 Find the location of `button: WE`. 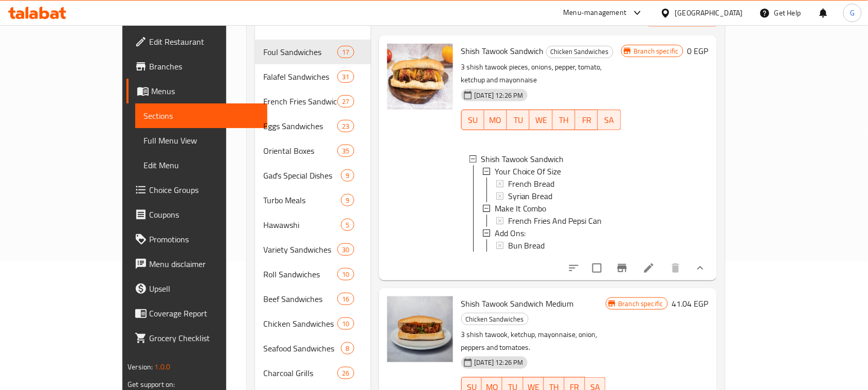

button: WE is located at coordinates (541, 120).